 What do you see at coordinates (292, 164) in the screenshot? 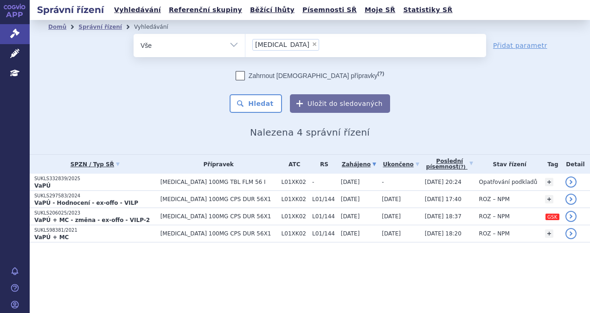
I see `th: ATC` at bounding box center [292, 164].